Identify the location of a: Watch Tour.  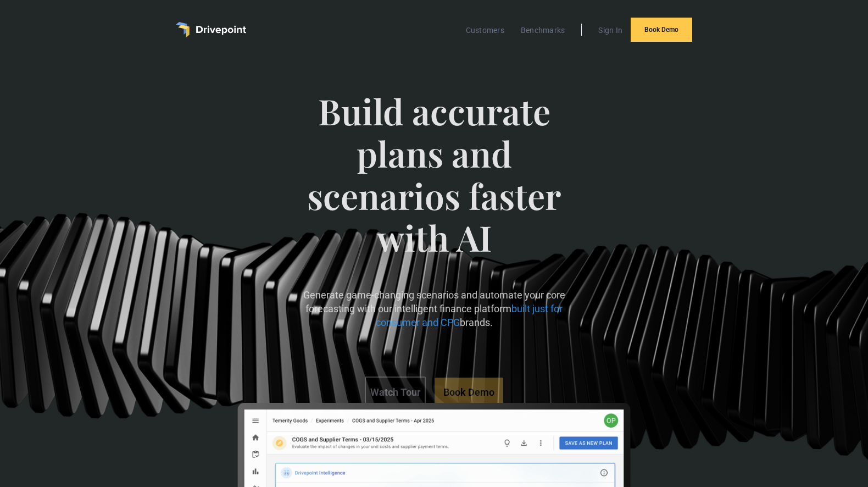
(395, 392).